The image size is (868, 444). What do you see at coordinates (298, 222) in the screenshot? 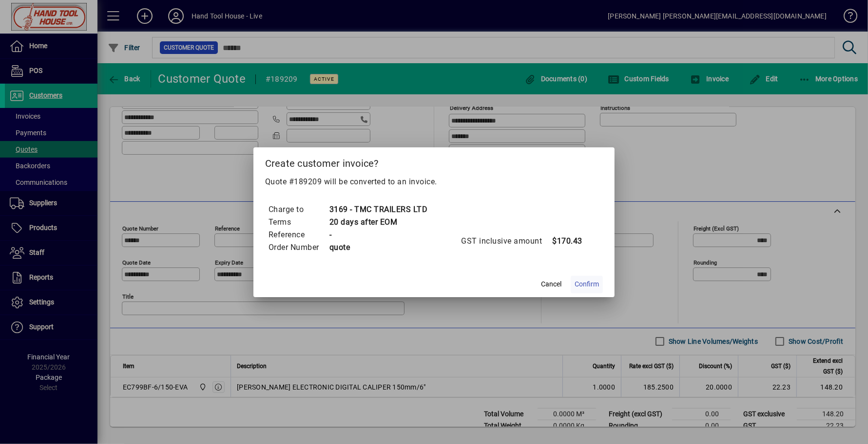
I see `td: Terms` at bounding box center [298, 222].